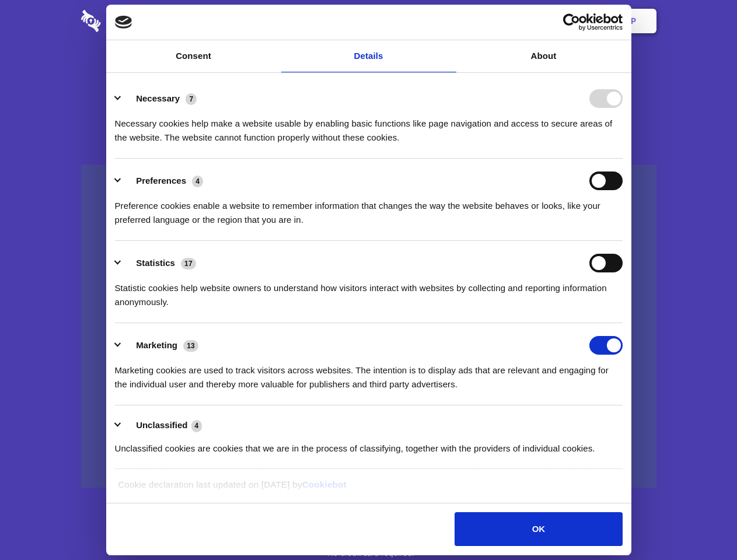  What do you see at coordinates (130, 21) in the screenshot?
I see `img: logo-wordmark-white-trans-d4663122ce5f474addd5e946df7df03e33cb6a1c49d2221995e7729f52c070b2.svg` at bounding box center [130, 21].